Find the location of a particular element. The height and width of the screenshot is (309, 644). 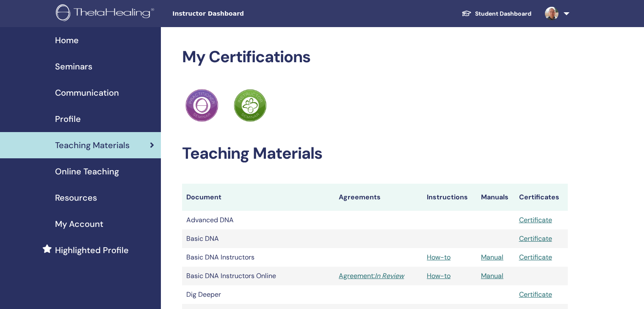

a: Student Dashboard is located at coordinates (496, 14).